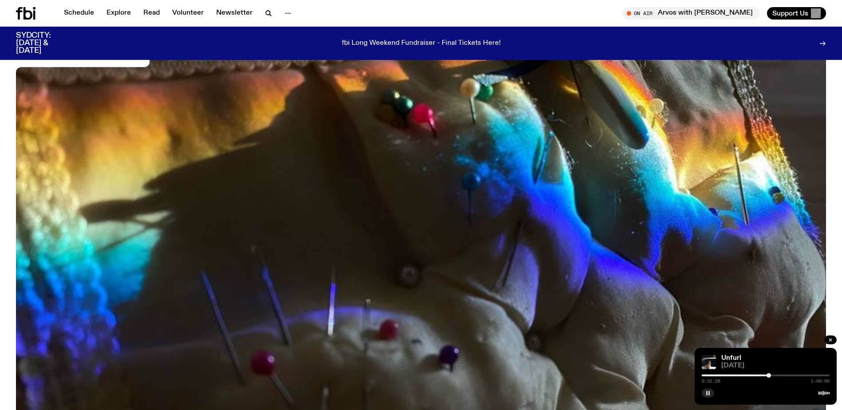 This screenshot has width=842, height=410. Describe the element at coordinates (820, 381) in the screenshot. I see `span: 1:00:00` at that location.